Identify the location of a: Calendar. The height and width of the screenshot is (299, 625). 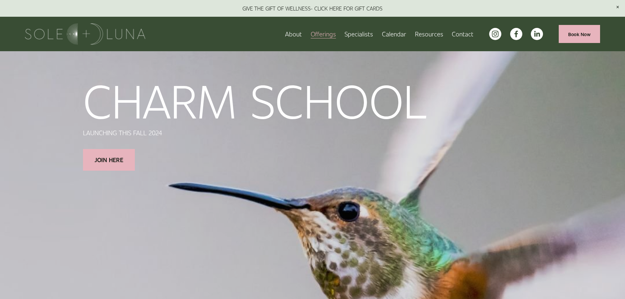
(394, 34).